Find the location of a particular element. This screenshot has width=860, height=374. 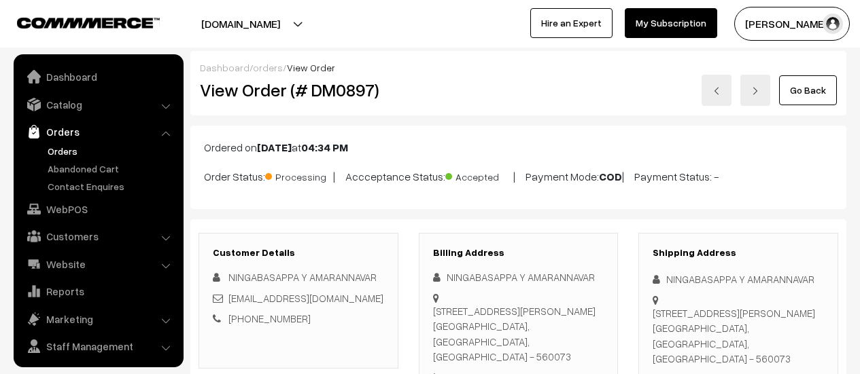

a: Website is located at coordinates (98, 264).